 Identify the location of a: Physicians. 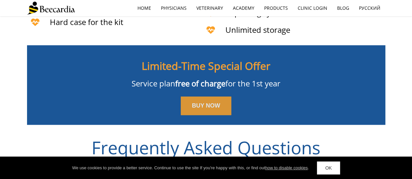
(173, 8).